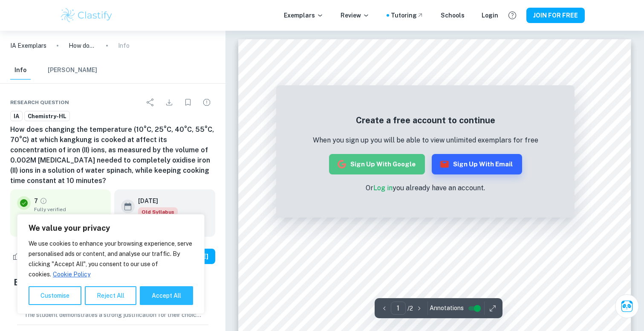 Image resolution: width=644 pixels, height=331 pixels. What do you see at coordinates (112, 155) in the screenshot?
I see `h6: How does changing the temperature (10°C, 25°C, 40°C, 55°C, 70°C) at which kangkung is cooked at a...` at bounding box center [112, 155].